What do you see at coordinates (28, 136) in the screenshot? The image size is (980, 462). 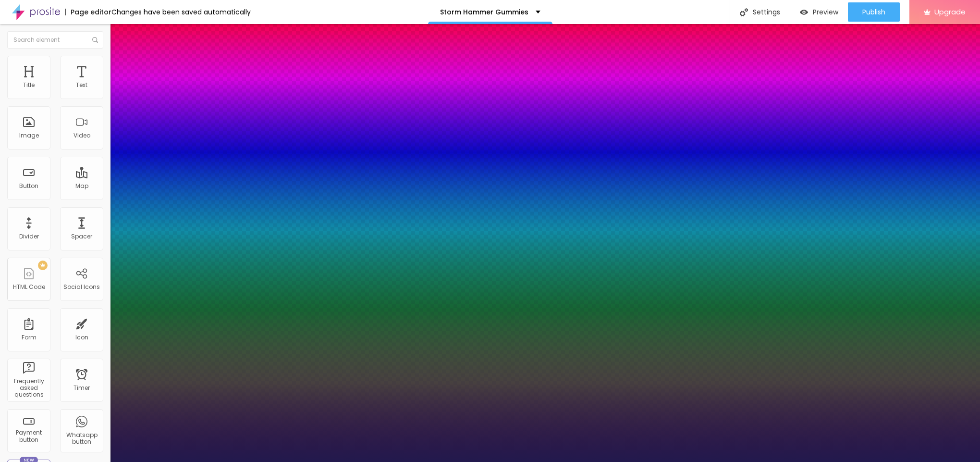 I see `div: Image` at bounding box center [28, 136].